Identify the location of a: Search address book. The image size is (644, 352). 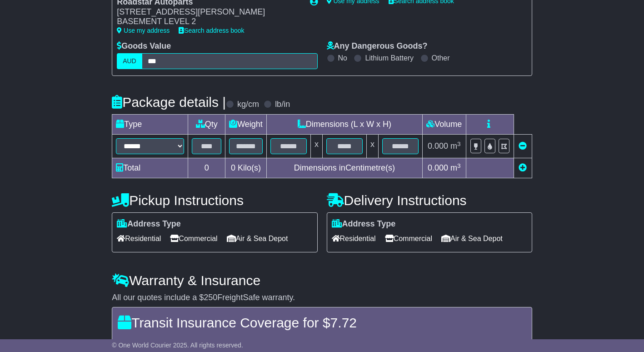
(211, 31).